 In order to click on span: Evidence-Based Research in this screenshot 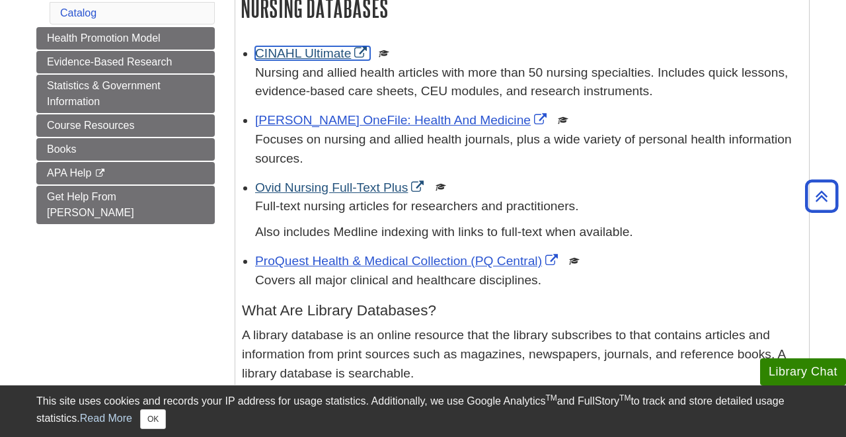, I will do `click(109, 61)`.